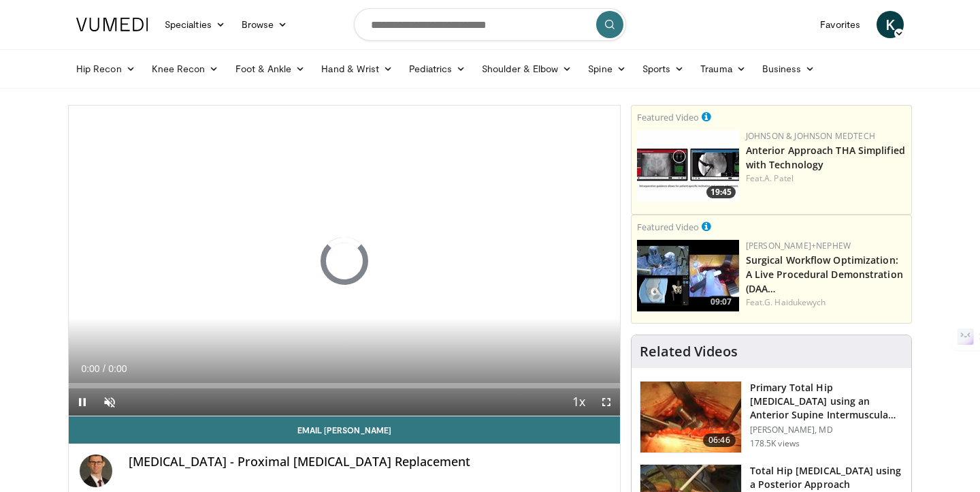  Describe the element at coordinates (691, 417) in the screenshot. I see `img: 263423_3.png.150x105_q85_crop-smart_upscale.jpg` at that location.